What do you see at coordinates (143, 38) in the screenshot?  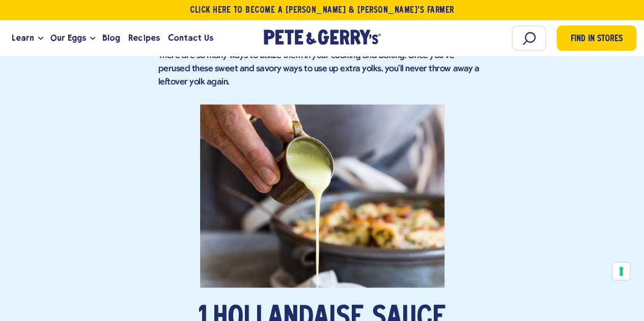 I see `a: Recipes` at bounding box center [143, 38].